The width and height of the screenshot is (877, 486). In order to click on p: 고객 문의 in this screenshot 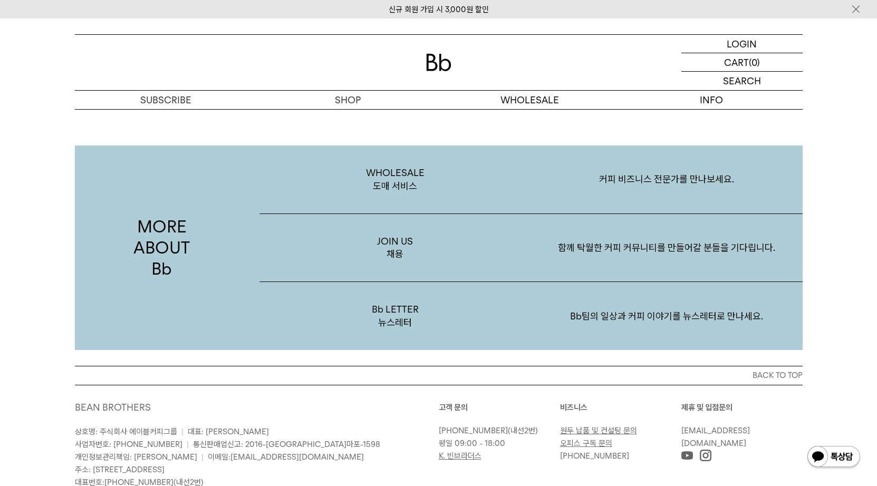, I will do `click(499, 408)`.